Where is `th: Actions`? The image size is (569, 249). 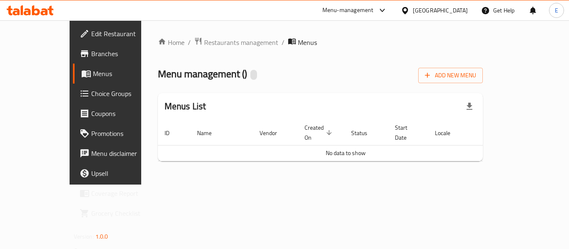
th: Actions is located at coordinates (502, 133).